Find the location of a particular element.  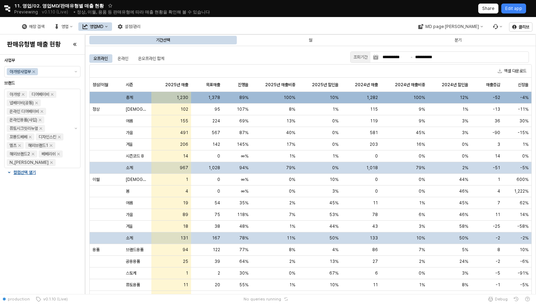

span: -5 is located at coordinates (498, 273).